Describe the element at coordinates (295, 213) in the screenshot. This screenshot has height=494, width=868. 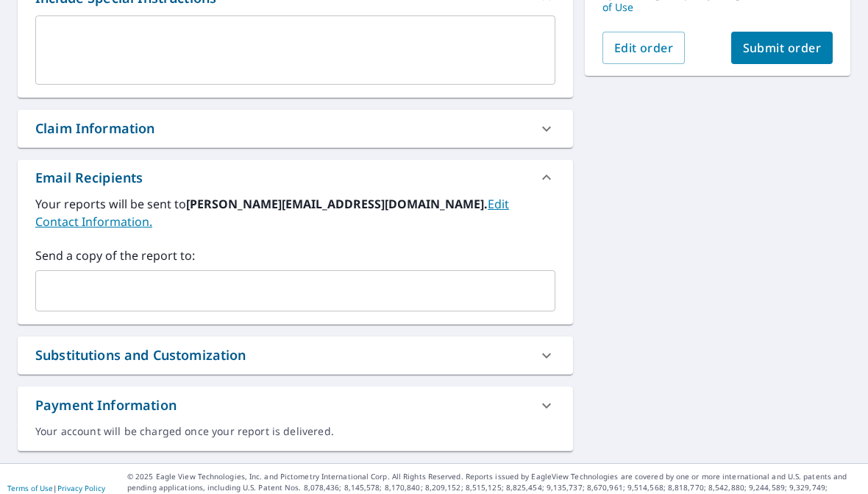
I see `label: Your reports will be sent to` at that location.